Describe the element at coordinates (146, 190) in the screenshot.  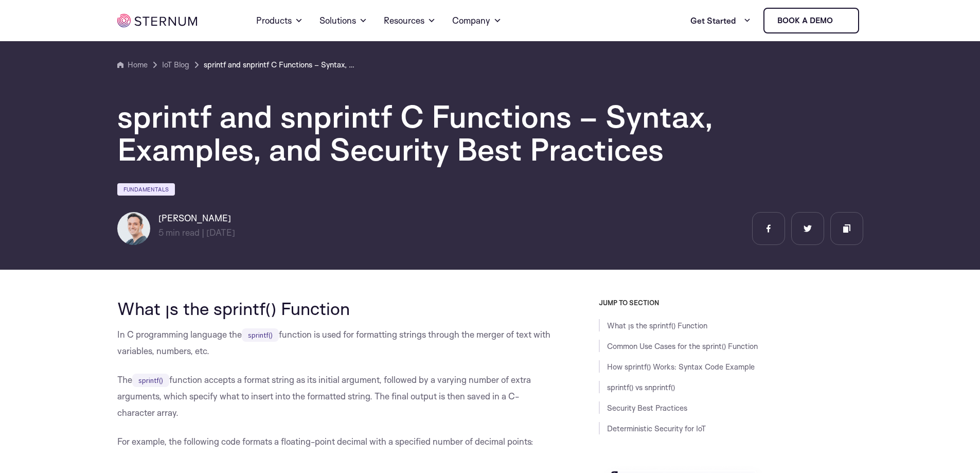
I see `a: Fundamentals` at that location.